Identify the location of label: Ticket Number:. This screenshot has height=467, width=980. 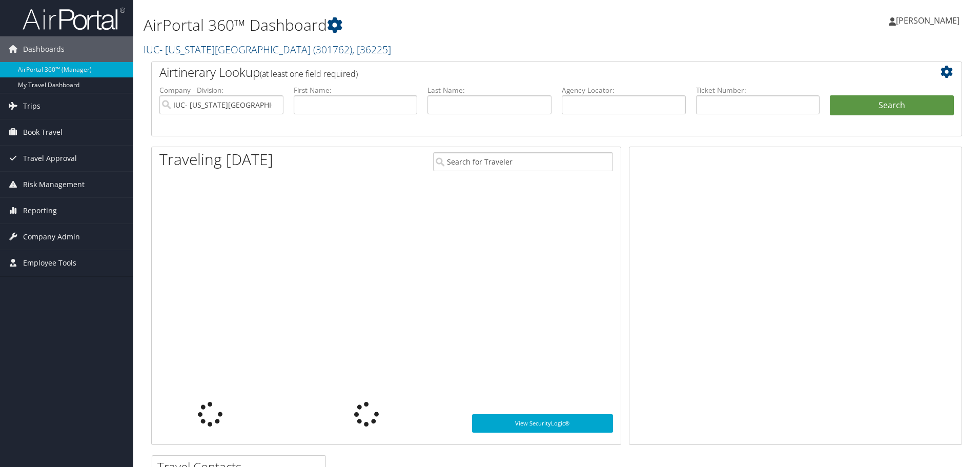
(758, 90).